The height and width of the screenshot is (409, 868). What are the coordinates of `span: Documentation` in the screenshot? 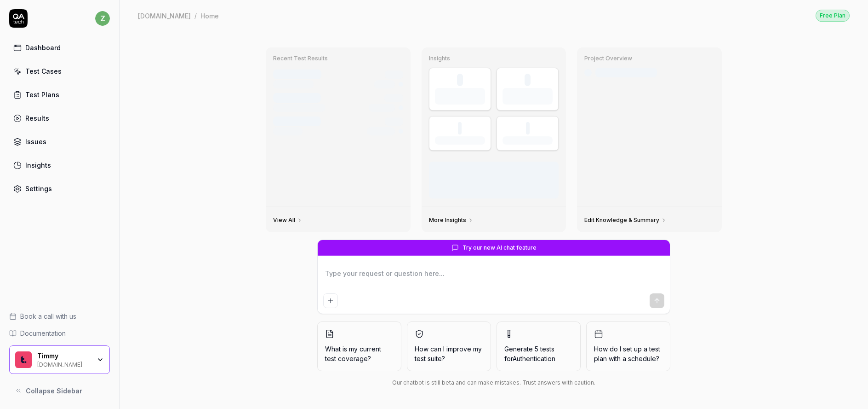 It's located at (43, 333).